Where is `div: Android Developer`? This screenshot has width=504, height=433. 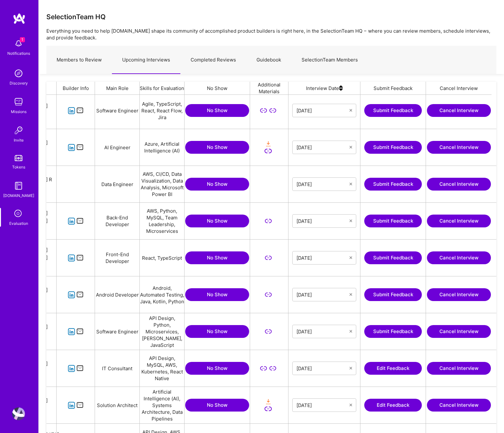
div: Android Developer is located at coordinates (117, 295).